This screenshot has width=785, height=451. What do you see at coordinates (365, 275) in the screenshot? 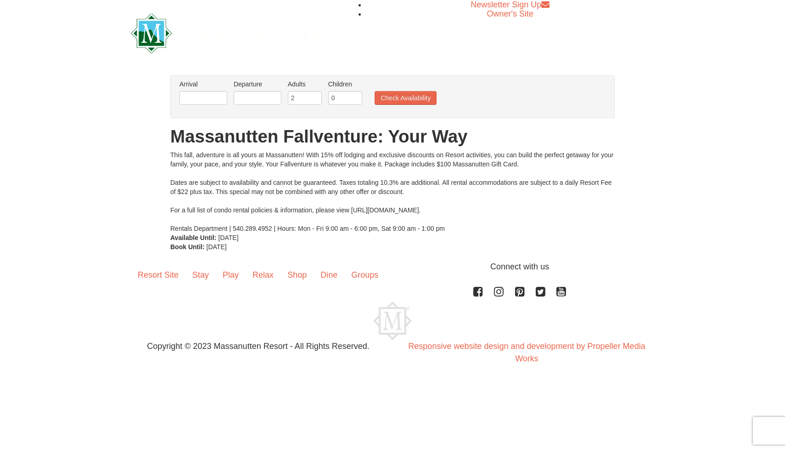
I see `a: Groups` at bounding box center [365, 275].